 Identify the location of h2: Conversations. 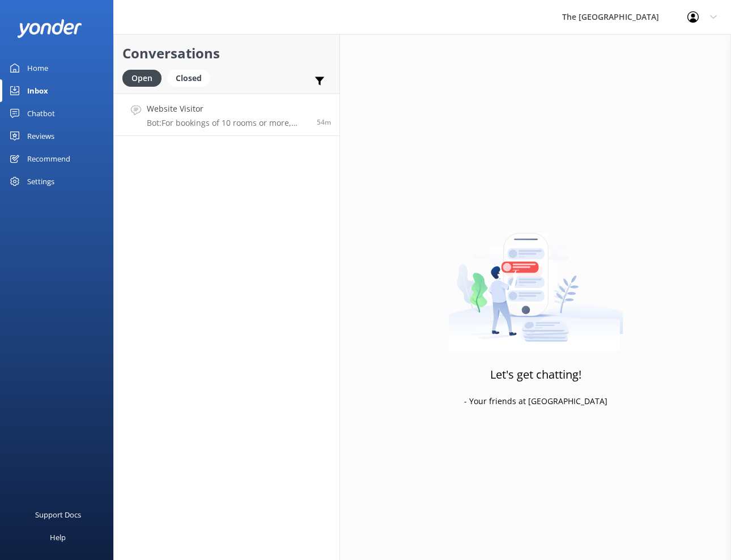
(226, 54).